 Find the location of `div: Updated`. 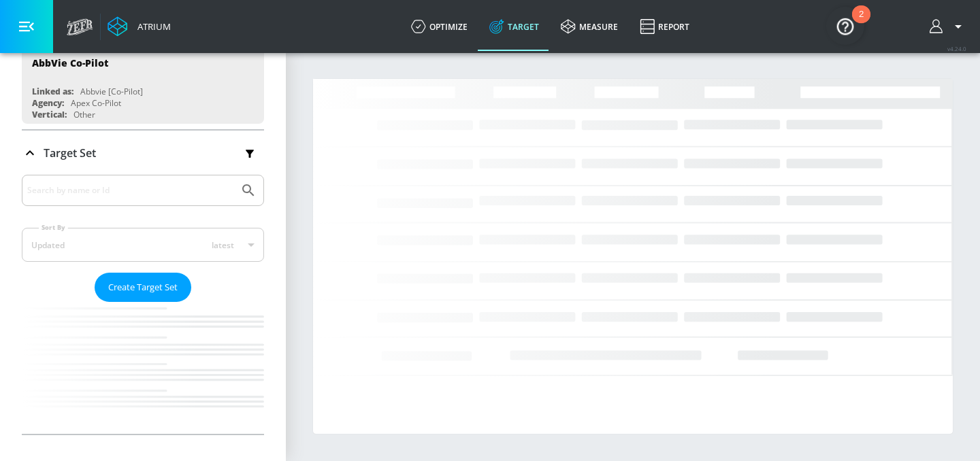

div: Updated is located at coordinates (48, 245).